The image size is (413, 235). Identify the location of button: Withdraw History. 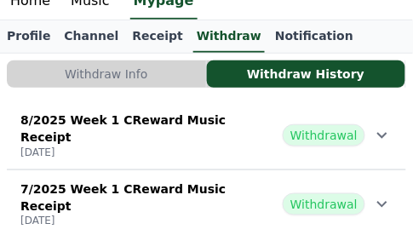
(306, 74).